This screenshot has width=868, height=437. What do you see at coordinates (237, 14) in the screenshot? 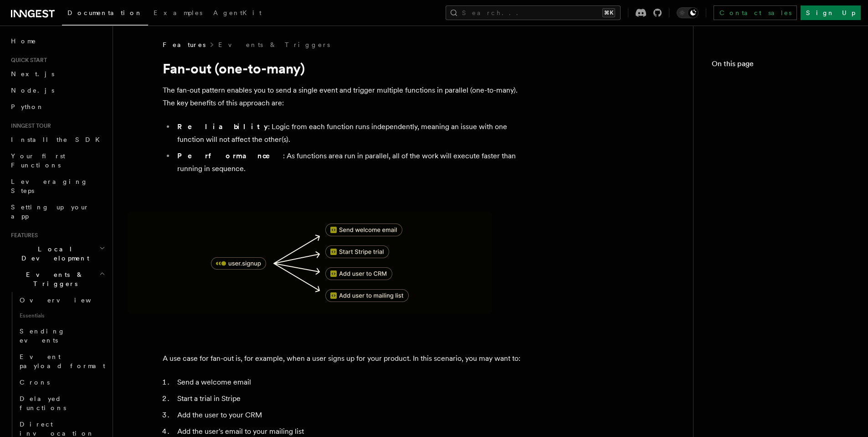
I see `a: AgentKit` at bounding box center [237, 14].